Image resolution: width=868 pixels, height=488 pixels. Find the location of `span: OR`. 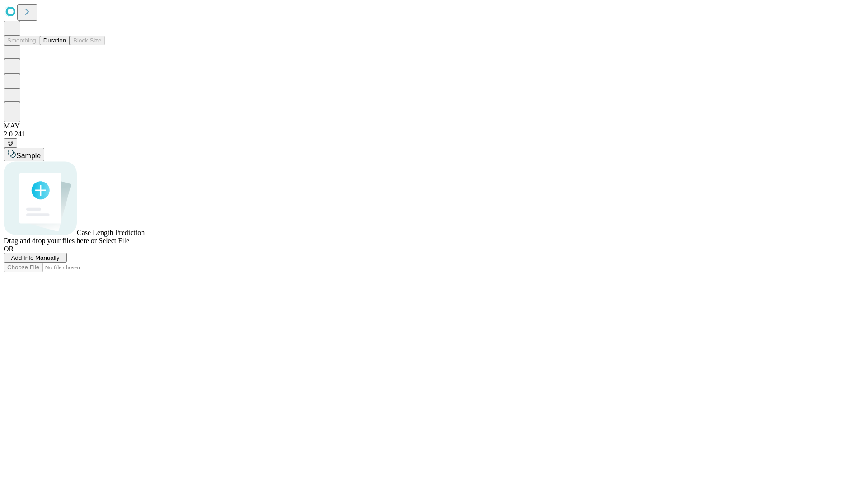

span: OR is located at coordinates (9, 249).